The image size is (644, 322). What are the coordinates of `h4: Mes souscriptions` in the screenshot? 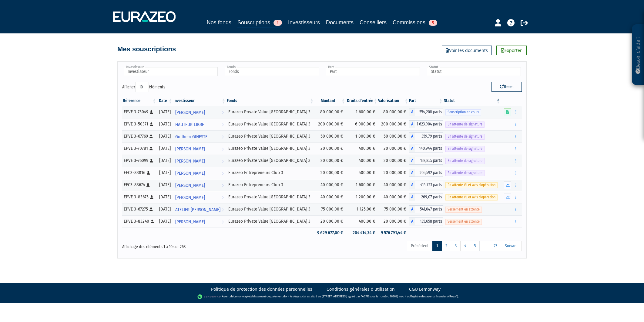 It's located at (147, 49).